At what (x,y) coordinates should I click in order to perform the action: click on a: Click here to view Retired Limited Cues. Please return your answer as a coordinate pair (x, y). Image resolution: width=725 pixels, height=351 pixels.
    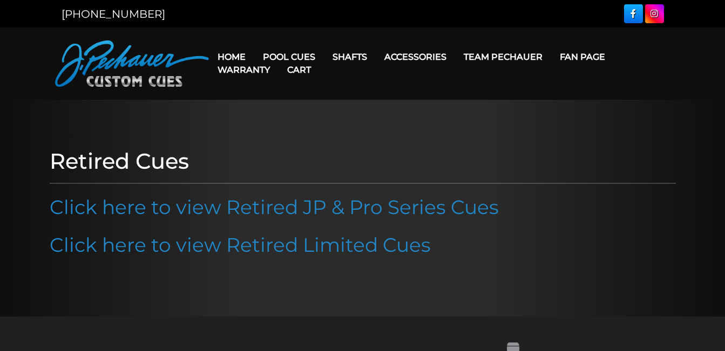
    Looking at the image, I should click on (240, 245).